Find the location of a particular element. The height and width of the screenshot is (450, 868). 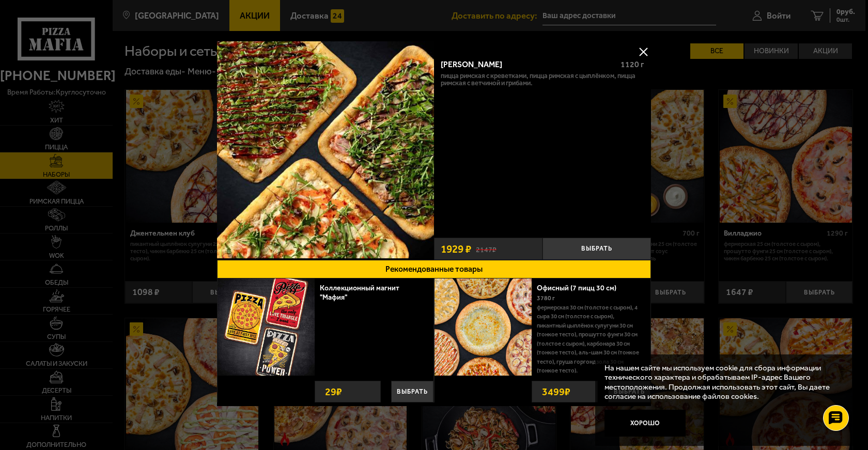

strong: 3499 ₽ is located at coordinates (556, 392).